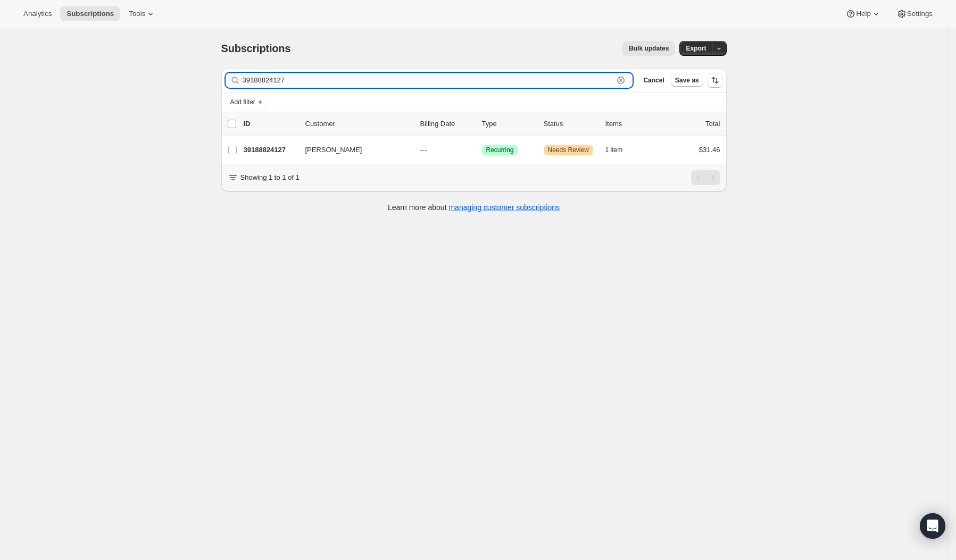 The width and height of the screenshot is (956, 560). I want to click on button: Cancel, so click(653, 81).